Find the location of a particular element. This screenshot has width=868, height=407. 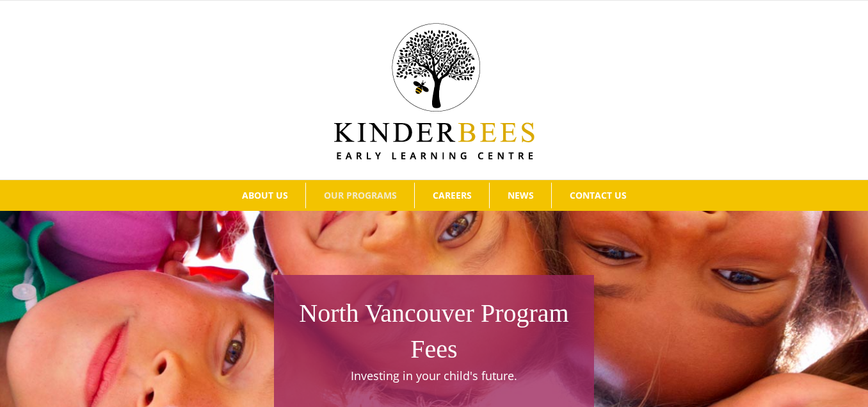

a: ABOUT US is located at coordinates (265, 196).